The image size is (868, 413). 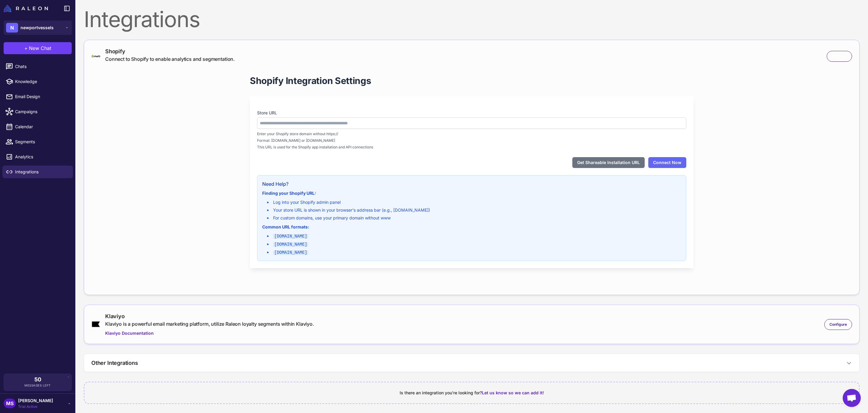 I want to click on strong: Finding your Shopify URL:, so click(x=289, y=193).